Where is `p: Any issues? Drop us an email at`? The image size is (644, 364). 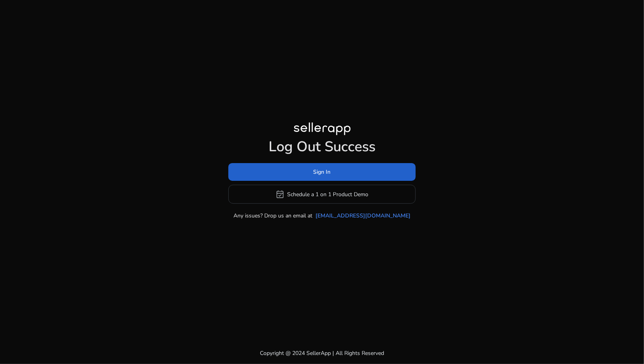 p: Any issues? Drop us an email at is located at coordinates (273, 216).